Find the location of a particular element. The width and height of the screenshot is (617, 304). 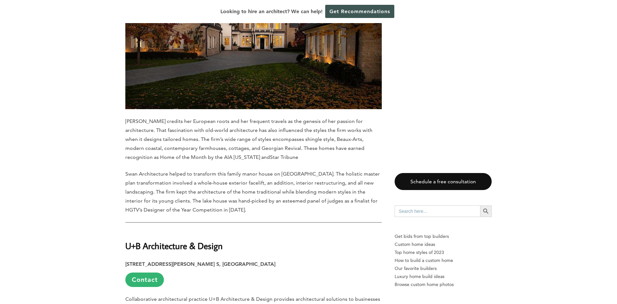

p: Custom home ideas is located at coordinates (443, 245).